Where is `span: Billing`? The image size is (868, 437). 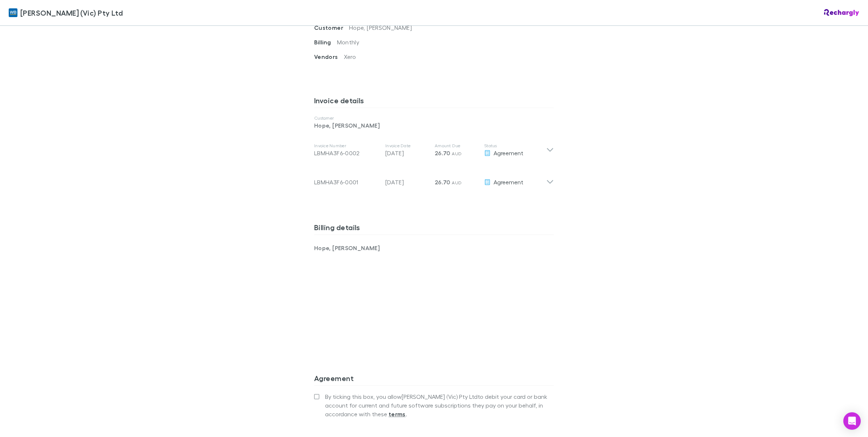
span: Billing is located at coordinates (325, 42).